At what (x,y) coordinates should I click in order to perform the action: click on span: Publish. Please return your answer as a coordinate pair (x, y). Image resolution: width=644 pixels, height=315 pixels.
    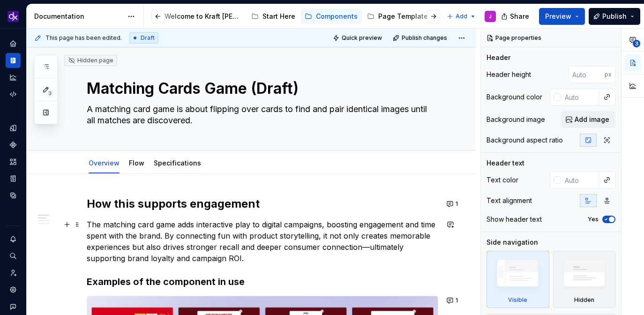
    Looking at the image, I should click on (614, 16).